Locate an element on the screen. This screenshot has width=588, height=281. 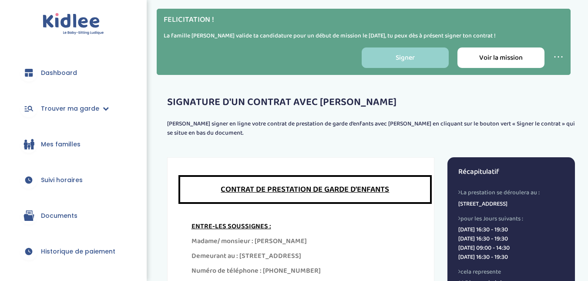
a: Suivi horaires is located at coordinates (73, 180).